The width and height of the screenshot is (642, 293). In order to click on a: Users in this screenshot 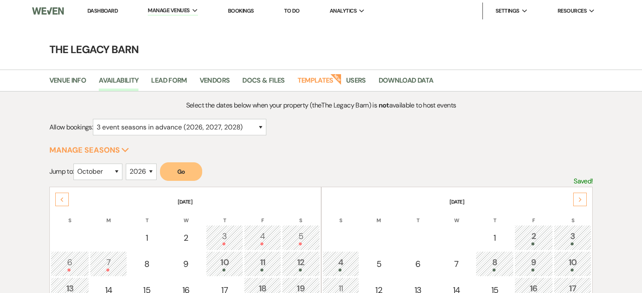, I will do `click(356, 83)`.